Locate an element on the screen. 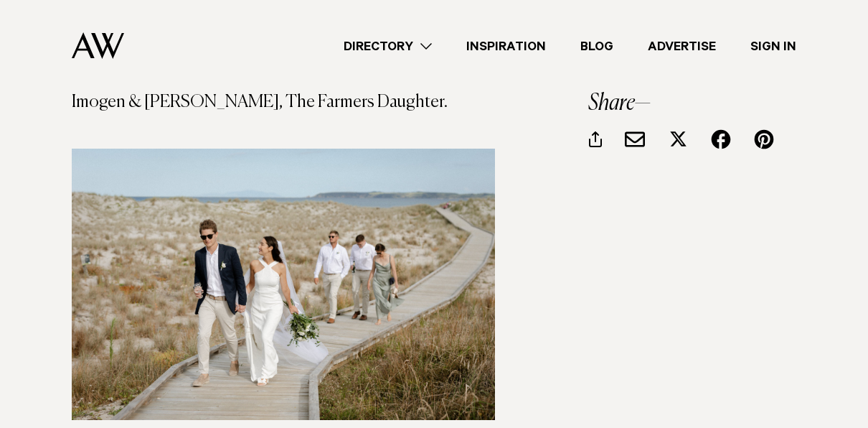  a: Sign In is located at coordinates (774, 46).